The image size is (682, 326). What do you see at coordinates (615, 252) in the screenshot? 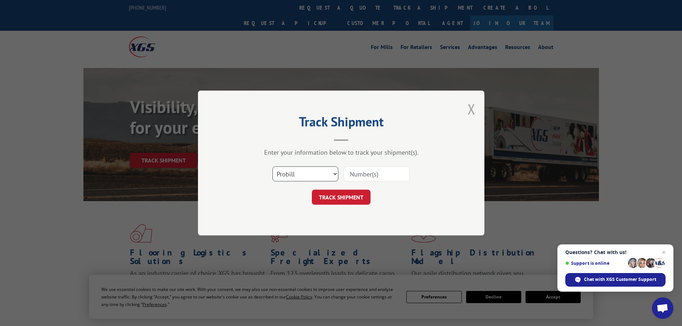
I see `span: Questions? Chat with us!` at bounding box center [615, 252].